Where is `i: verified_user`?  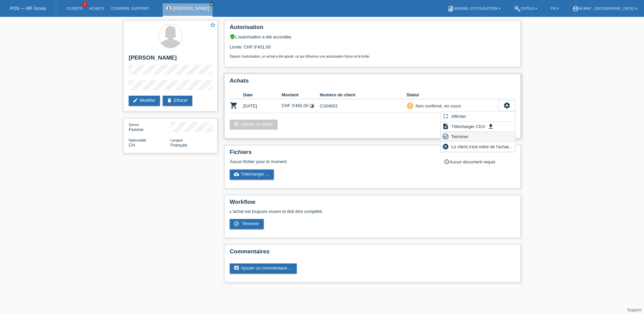 i: verified_user is located at coordinates (232, 37).